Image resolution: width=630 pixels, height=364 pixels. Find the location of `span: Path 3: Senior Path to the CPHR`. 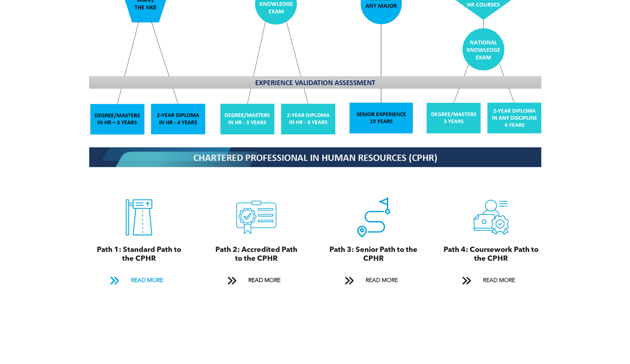

span: Path 3: Senior Path to the CPHR is located at coordinates (373, 255).